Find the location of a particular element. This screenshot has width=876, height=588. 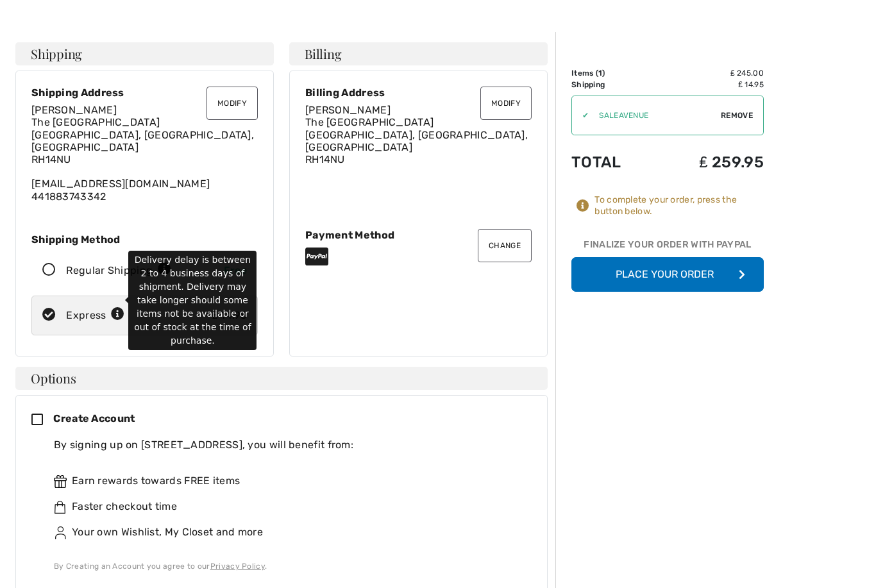

div: By Creating an Account you agree to our . is located at coordinates (287, 566).